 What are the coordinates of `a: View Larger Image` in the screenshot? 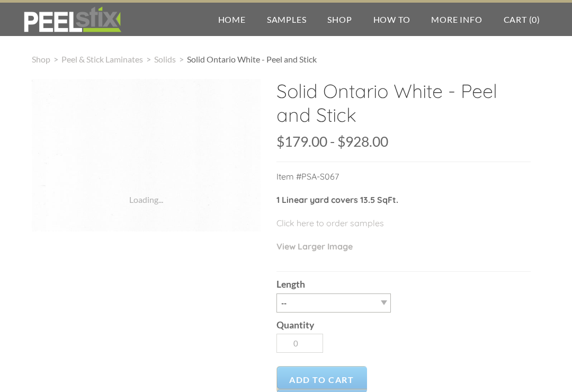 It's located at (315, 246).